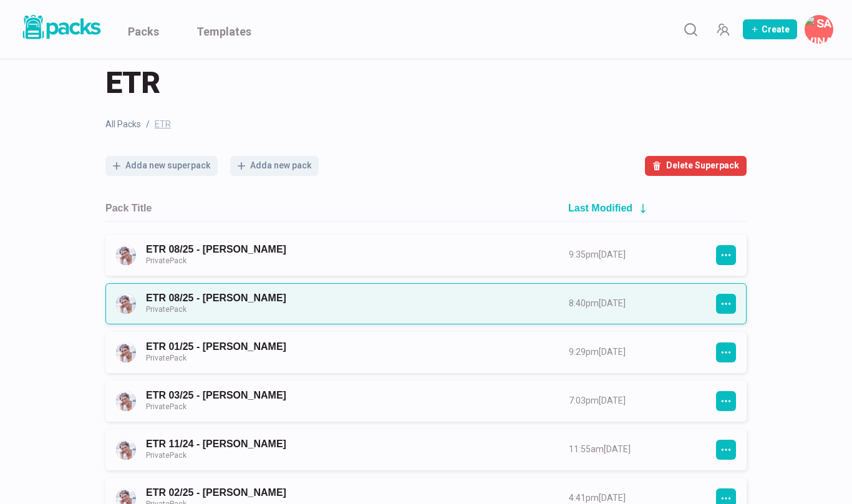  I want to click on button: Manage Team Invites, so click(723, 29).